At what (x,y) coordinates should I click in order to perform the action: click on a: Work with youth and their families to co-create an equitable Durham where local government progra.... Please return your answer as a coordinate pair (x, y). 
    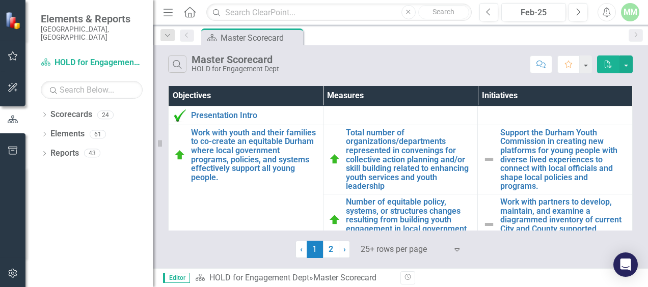
    Looking at the image, I should click on (254, 155).